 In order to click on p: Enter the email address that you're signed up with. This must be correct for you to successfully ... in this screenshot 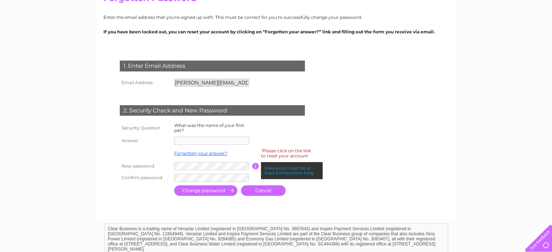, I will do `click(276, 17)`.